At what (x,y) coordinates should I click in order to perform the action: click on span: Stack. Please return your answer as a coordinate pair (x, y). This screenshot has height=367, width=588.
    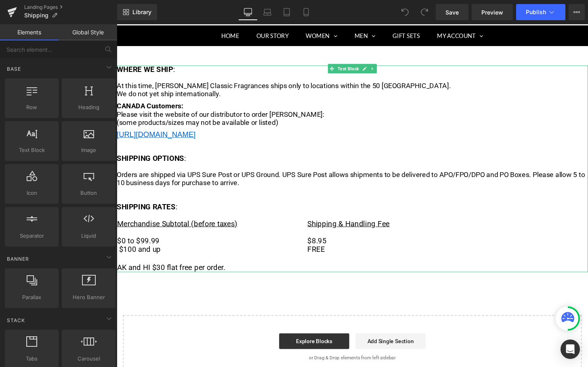
    Looking at the image, I should click on (16, 321).